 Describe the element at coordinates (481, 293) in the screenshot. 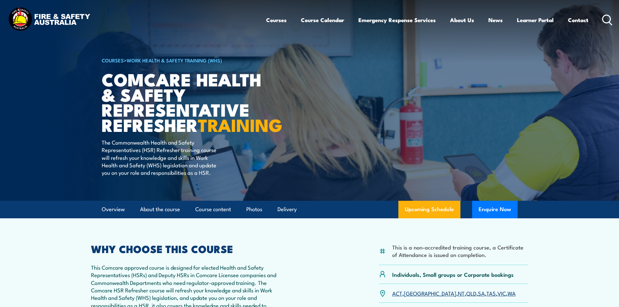

I see `a: SA` at that location.